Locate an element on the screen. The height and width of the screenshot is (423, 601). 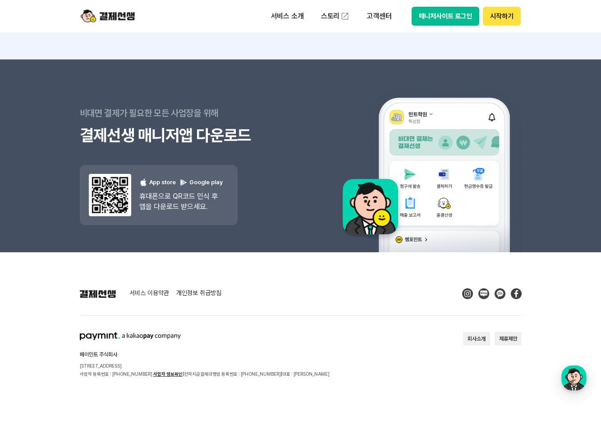
a: 설정 is located at coordinates (145, 297).